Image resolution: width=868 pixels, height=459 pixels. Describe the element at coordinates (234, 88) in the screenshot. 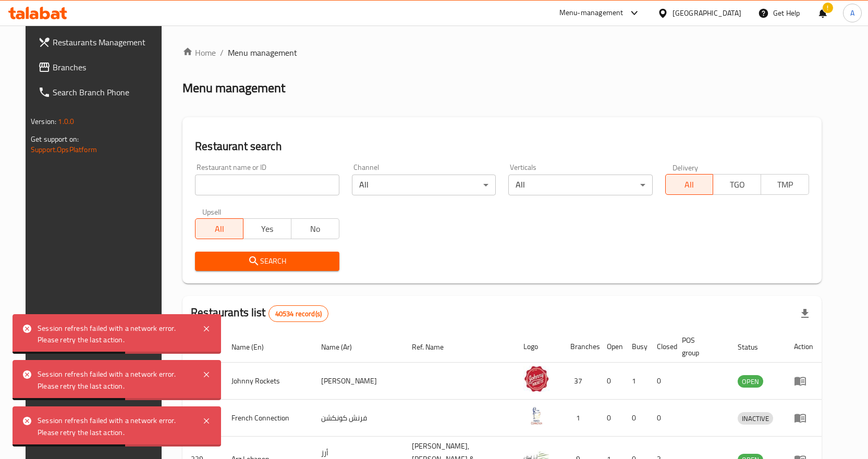

I see `h2: Menu management` at that location.